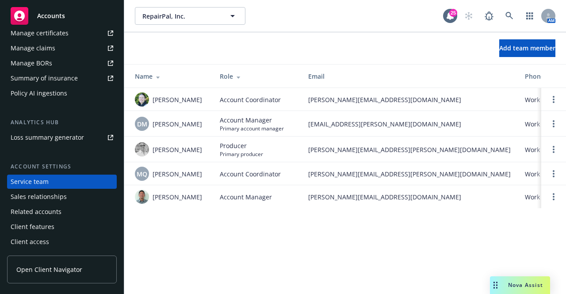 The image size is (566, 294). What do you see at coordinates (62, 93) in the screenshot?
I see `a: Policy AI ingestions` at bounding box center [62, 93].